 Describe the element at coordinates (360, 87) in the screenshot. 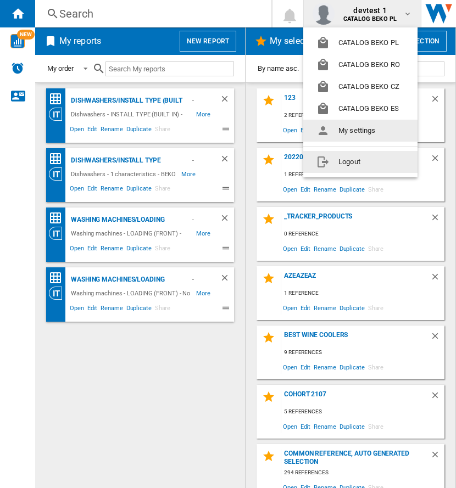

I see `button: CATALOG BEKO CZ` at that location.